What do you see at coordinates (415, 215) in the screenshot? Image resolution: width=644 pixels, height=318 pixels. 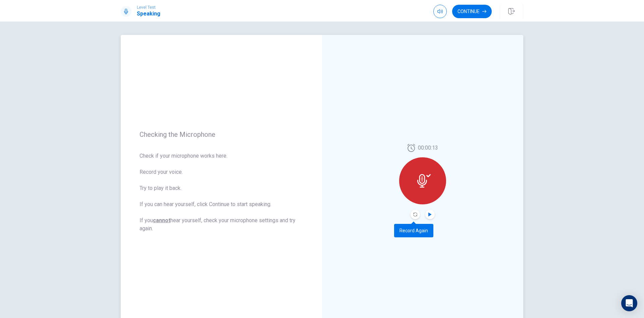 I see `button: Record Again` at bounding box center [415, 215].